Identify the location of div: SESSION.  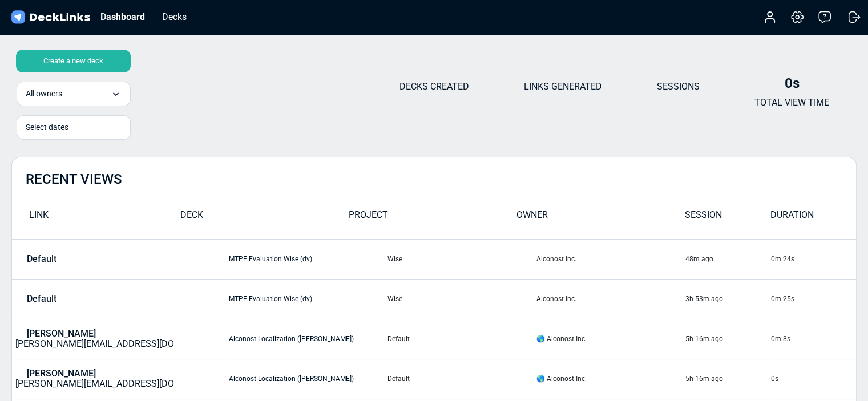
(728, 218).